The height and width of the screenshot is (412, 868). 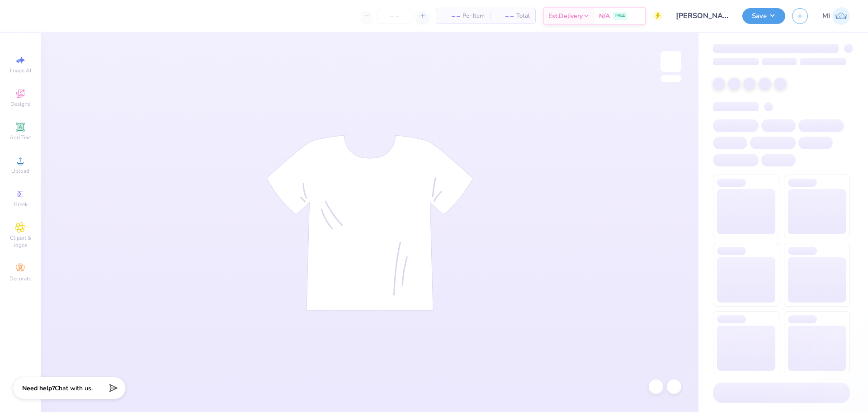 What do you see at coordinates (21, 71) in the screenshot?
I see `span: Image AI` at bounding box center [21, 71].